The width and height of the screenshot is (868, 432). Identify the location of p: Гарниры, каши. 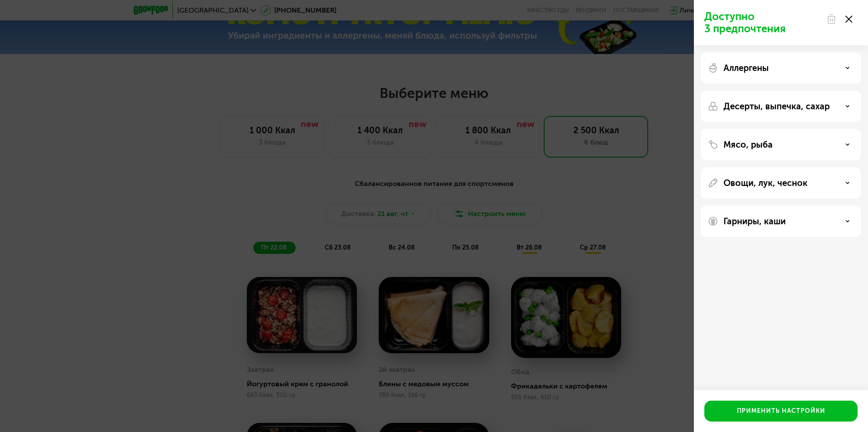
(754, 221).